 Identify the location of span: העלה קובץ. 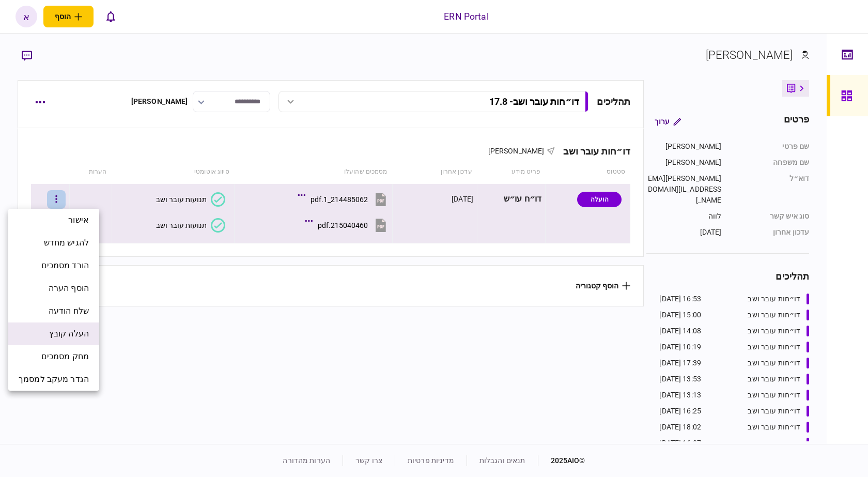
(69, 333).